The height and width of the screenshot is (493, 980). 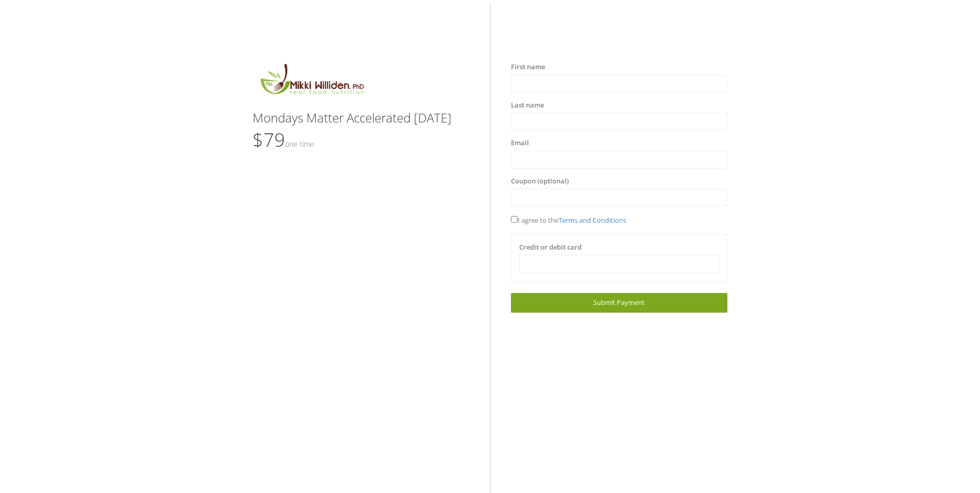 I want to click on a: Submit Payment, so click(x=619, y=303).